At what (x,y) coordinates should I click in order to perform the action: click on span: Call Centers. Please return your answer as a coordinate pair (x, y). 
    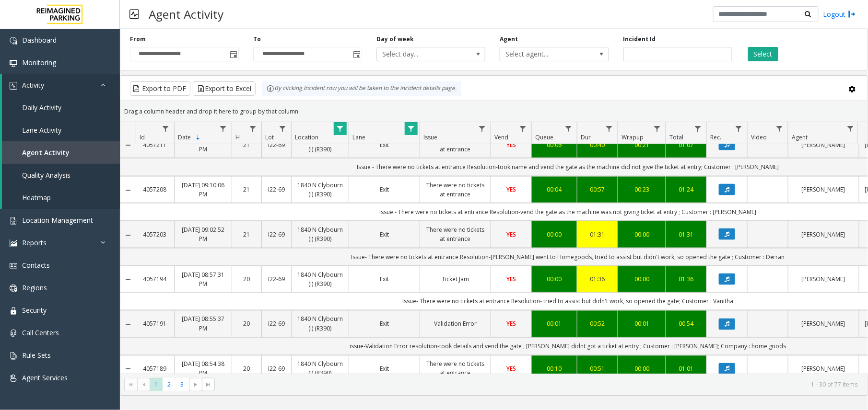
    Looking at the image, I should click on (40, 332).